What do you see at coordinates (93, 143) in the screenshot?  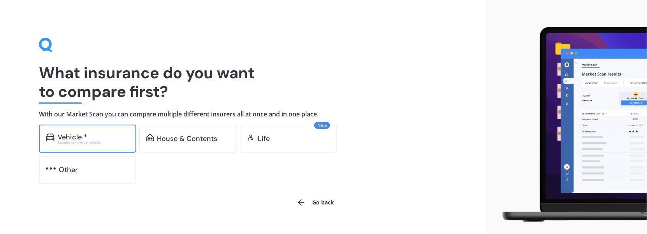 I see `div: Excludes commercial vehicles` at bounding box center [93, 143].